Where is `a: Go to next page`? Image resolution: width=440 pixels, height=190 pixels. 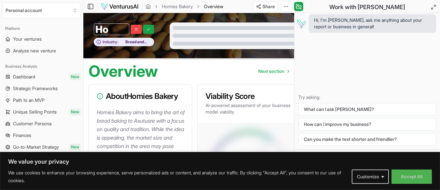 a: Go to next page is located at coordinates (273, 71).